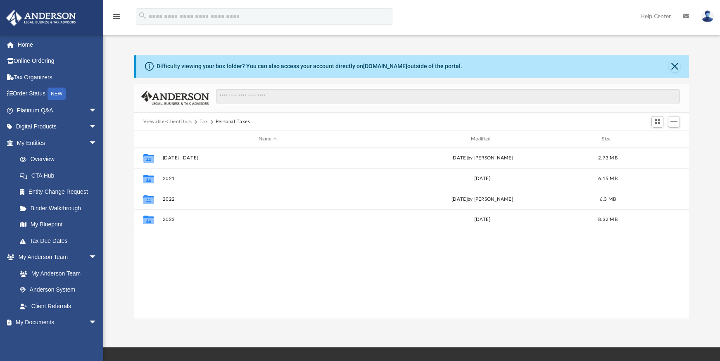 Image resolution: width=720 pixels, height=361 pixels. Describe the element at coordinates (60, 176) in the screenshot. I see `a: CTA Hub` at that location.